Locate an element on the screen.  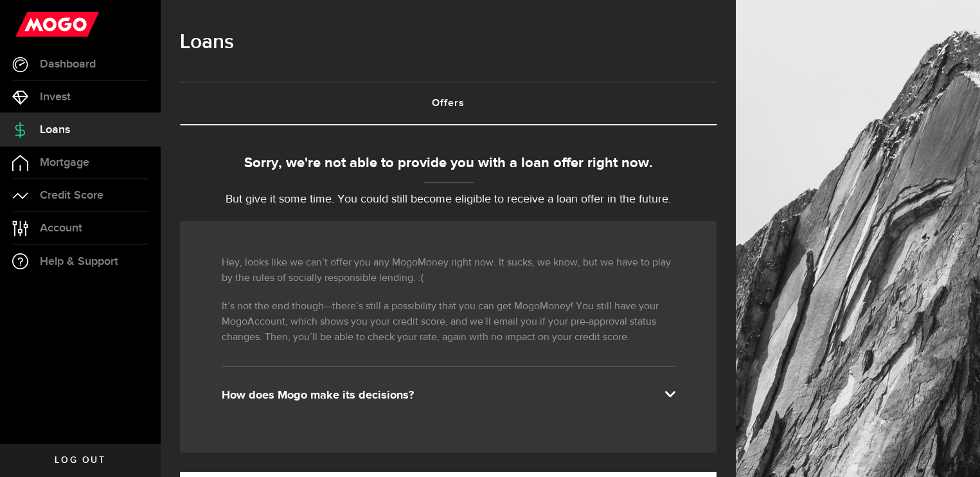
div: How does Mogo make its decisions? is located at coordinates (448, 395).